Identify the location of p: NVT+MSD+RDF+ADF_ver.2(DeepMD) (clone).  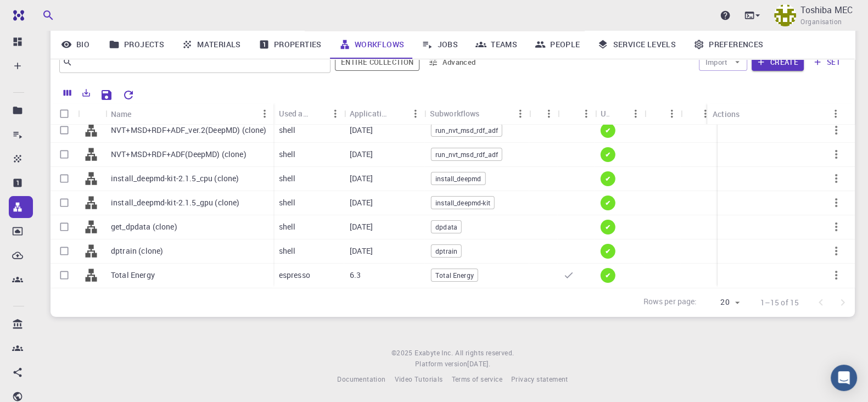
(189, 130).